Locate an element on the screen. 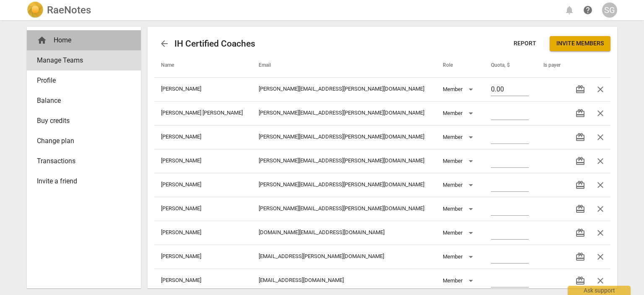 The image size is (644, 295). a: Transactions is located at coordinates (84, 161).